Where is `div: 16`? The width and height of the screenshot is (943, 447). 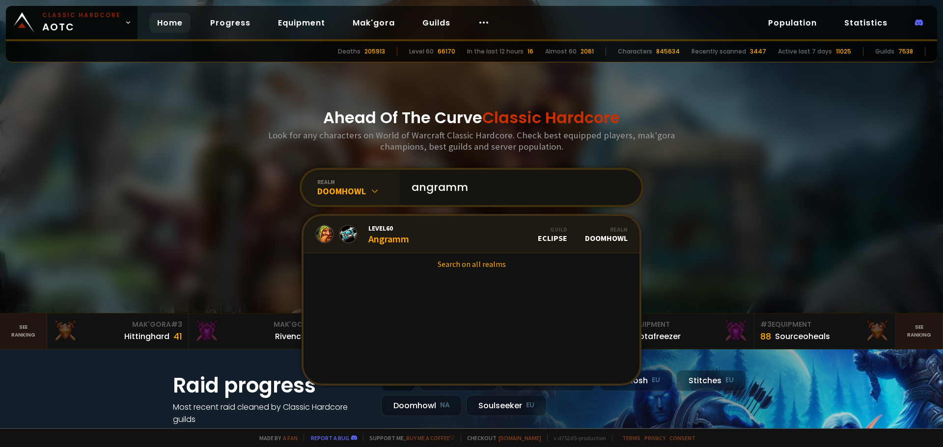
div: 16 is located at coordinates (530, 52).